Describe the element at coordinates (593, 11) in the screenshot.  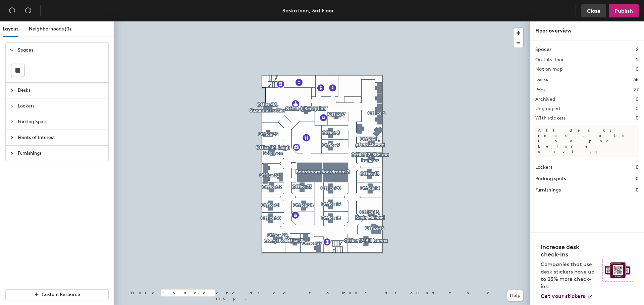
I see `button: Close` at that location.